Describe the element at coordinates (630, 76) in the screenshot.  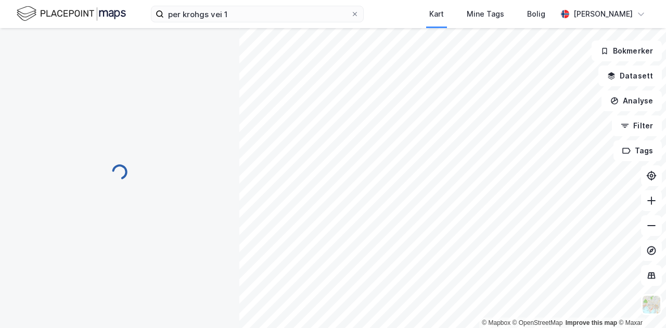
I see `button: Datasett` at that location.